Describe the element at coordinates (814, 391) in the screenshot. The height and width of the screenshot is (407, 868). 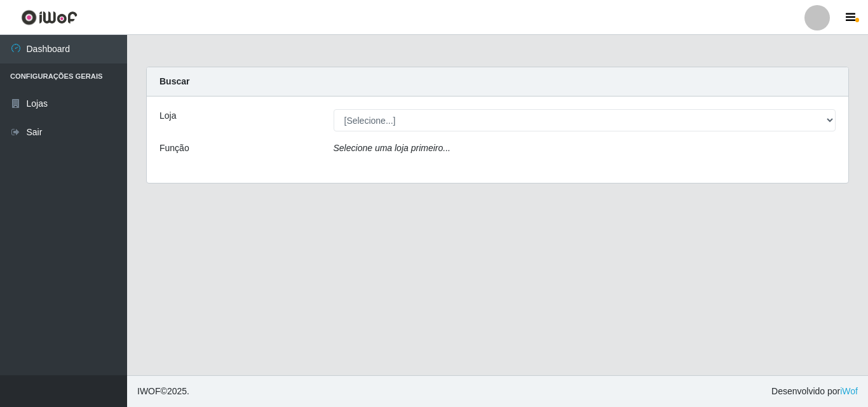
I see `span: Desenvolvido por` at that location.